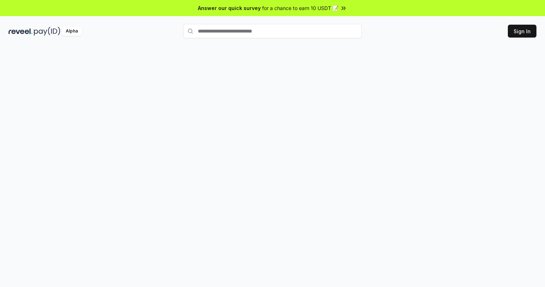 Image resolution: width=545 pixels, height=287 pixels. Describe the element at coordinates (72, 31) in the screenshot. I see `div: Alpha` at that location.